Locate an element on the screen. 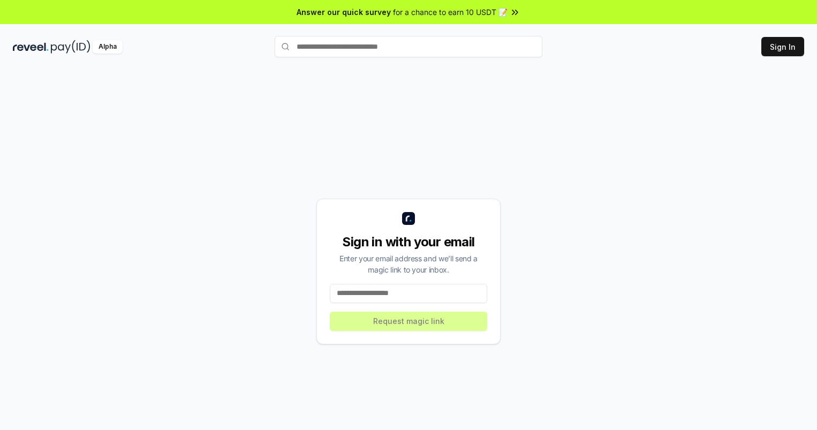 The width and height of the screenshot is (817, 430). div: Sign in with your email is located at coordinates (408, 242).